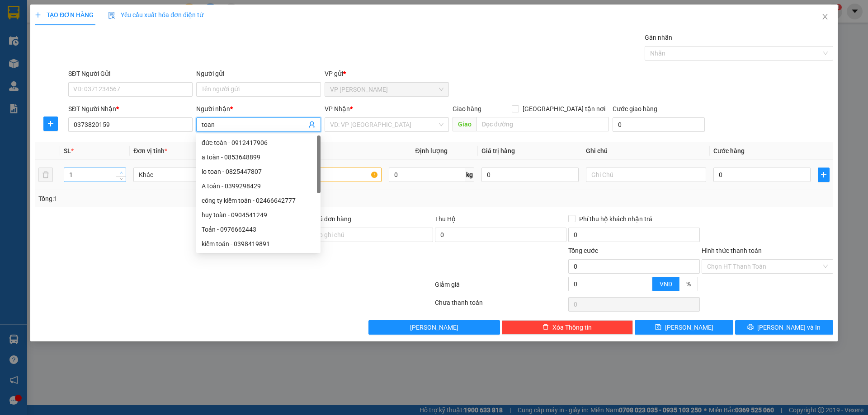 This screenshot has width=868, height=415. I want to click on span: save, so click(658, 328).